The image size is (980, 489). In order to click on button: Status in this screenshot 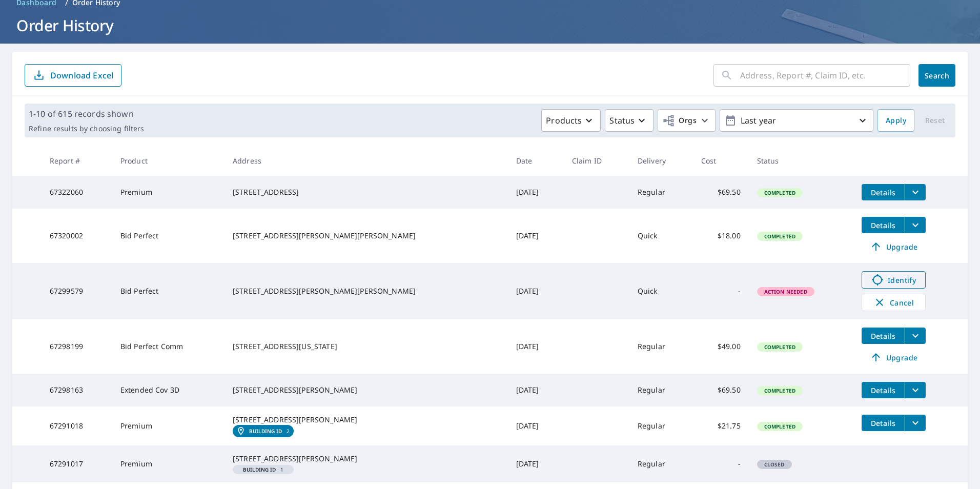, I will do `click(629, 121)`.